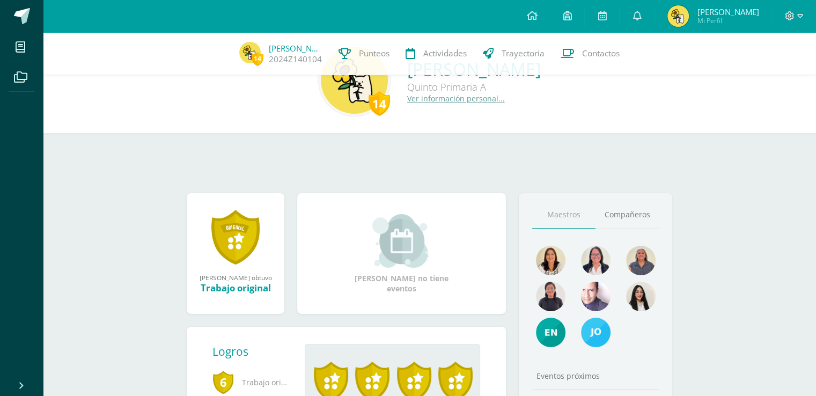 The width and height of the screenshot is (816, 396). Describe the element at coordinates (596, 260) in the screenshot. I see `img: 408a551ef2c74b912fbe9346b0557d9b.png` at that location.